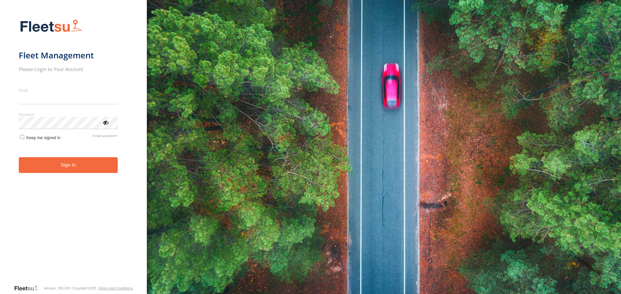 This screenshot has height=294, width=621. What do you see at coordinates (101, 289) in the screenshot?
I see `div: © Copyright 2025 -` at bounding box center [101, 289].